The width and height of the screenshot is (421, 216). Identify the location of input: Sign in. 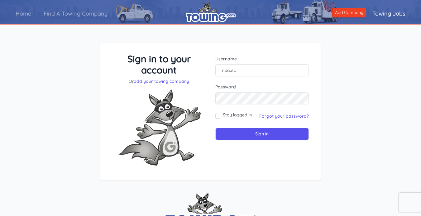
(262, 134).